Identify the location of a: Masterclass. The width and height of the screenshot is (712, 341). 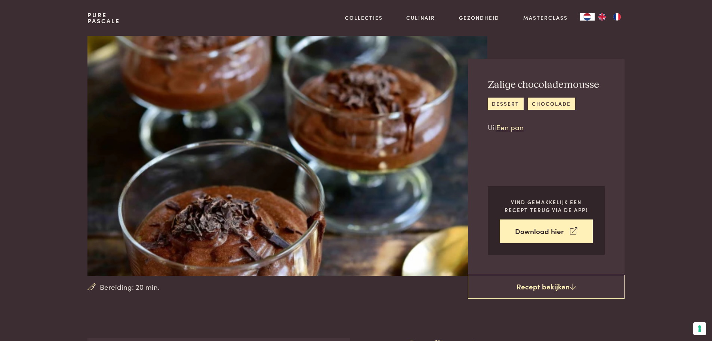
(545, 18).